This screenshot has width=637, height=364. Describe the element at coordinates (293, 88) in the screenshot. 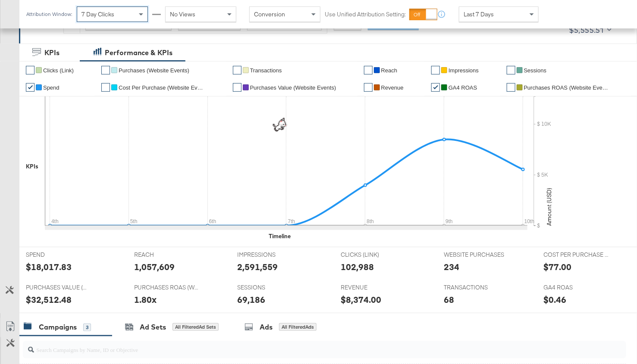

I see `span: Purchases Value (Website Events)` at that location.